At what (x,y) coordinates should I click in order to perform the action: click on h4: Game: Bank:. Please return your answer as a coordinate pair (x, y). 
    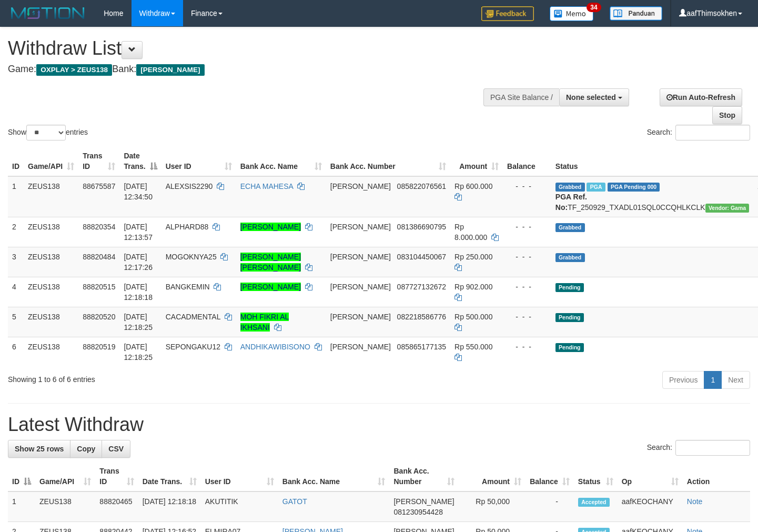
    Looking at the image, I should click on (251, 69).